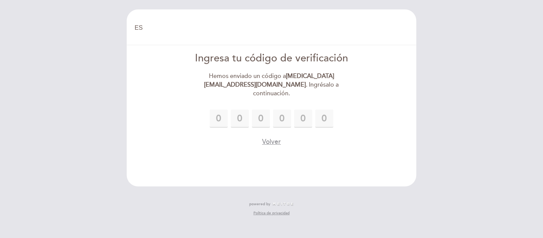 The image size is (543, 238). I want to click on button: Volver, so click(271, 142).